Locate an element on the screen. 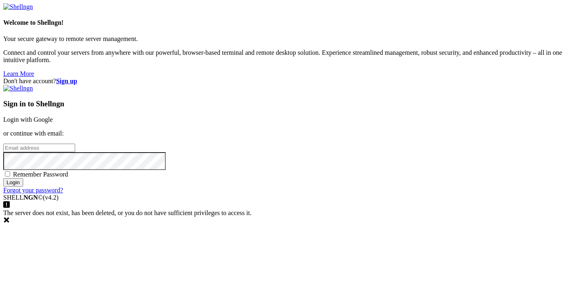 The height and width of the screenshot is (295, 585). input: Email address is located at coordinates (39, 148).